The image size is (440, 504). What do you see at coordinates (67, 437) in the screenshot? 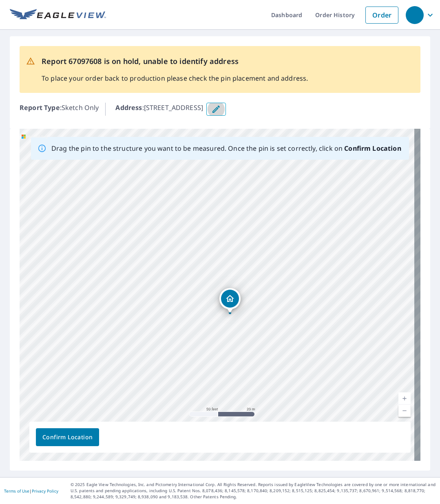
I see `button: Confirm Location` at bounding box center [67, 437].